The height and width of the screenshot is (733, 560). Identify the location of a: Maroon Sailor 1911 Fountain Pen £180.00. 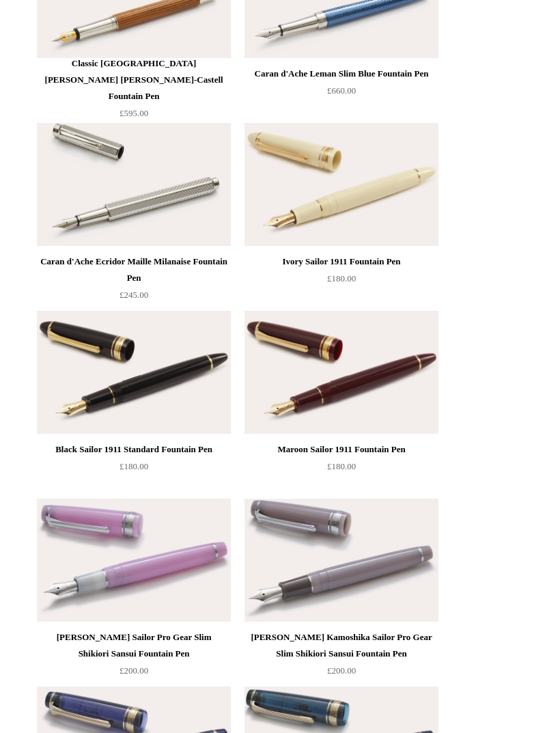
(342, 469).